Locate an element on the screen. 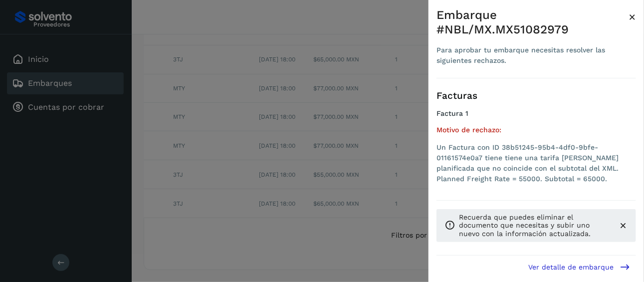 The image size is (644, 282). div: Embarque #NBL/MX.MX51082979 is located at coordinates (532, 23).